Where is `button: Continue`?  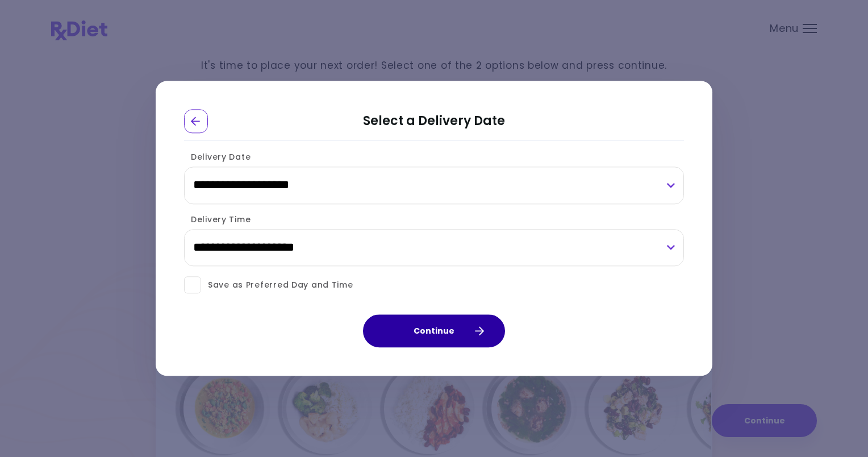
button: Continue is located at coordinates (434, 332).